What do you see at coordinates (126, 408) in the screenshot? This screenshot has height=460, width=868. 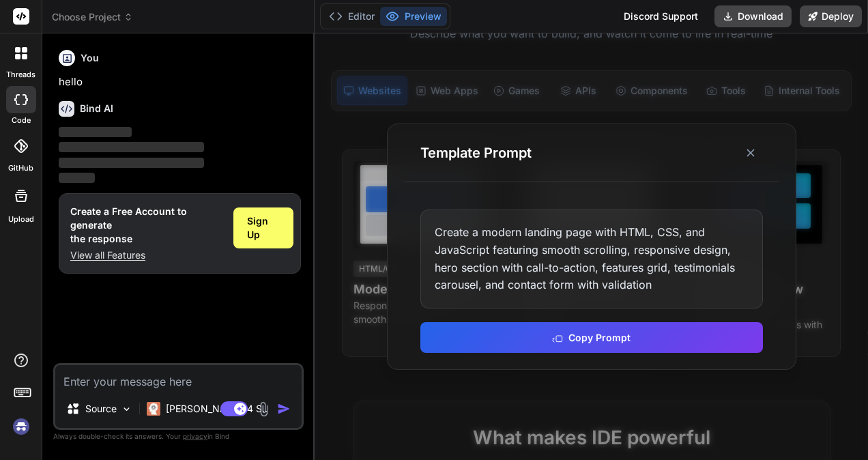 I see `img: Pick Models` at bounding box center [126, 408].